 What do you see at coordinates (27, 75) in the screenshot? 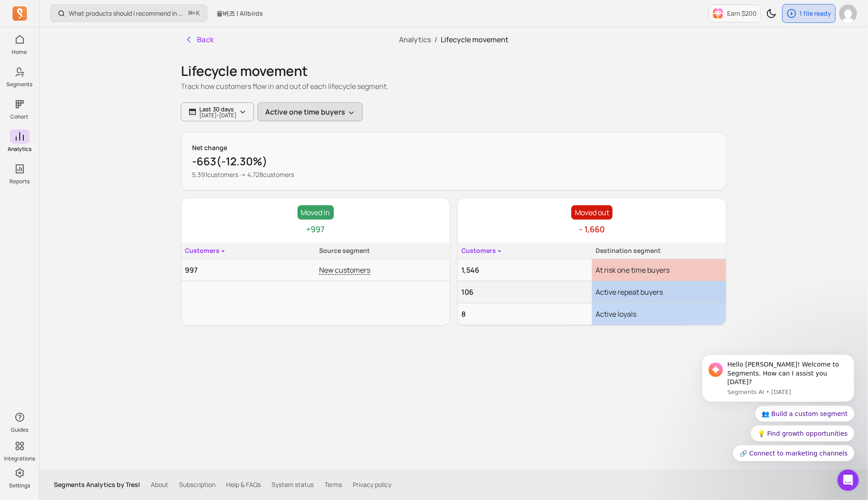
I see `img: Profile image for Segments AI` at bounding box center [27, 75].